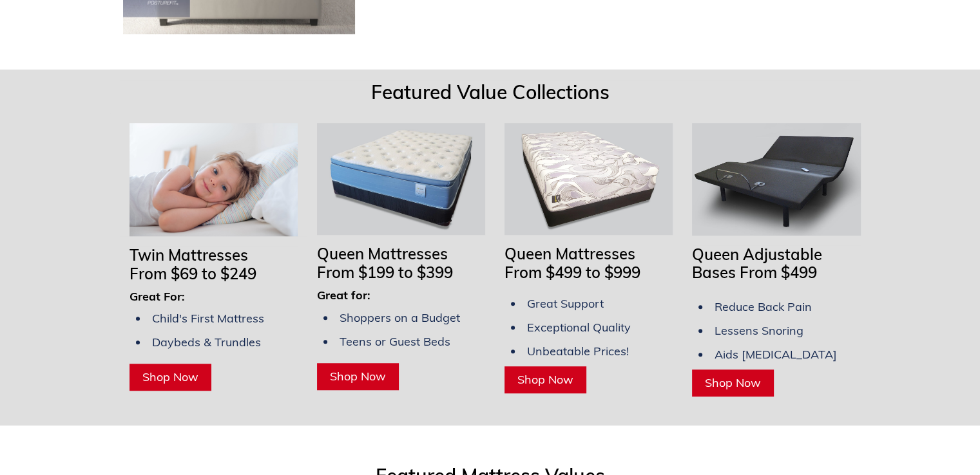 Image resolution: width=980 pixels, height=475 pixels. Describe the element at coordinates (578, 351) in the screenshot. I see `span: Unbeatable Prices!` at that location.